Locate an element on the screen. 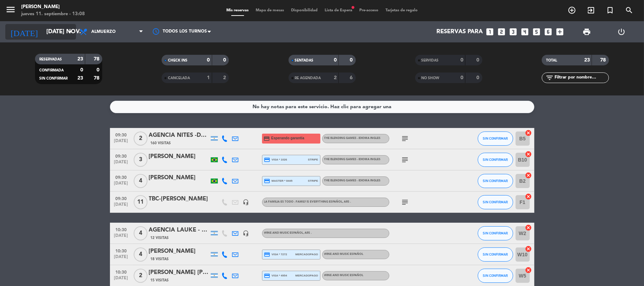 This screenshot has width=644, height=286. input: Filtrar por nombre... is located at coordinates (581, 78).